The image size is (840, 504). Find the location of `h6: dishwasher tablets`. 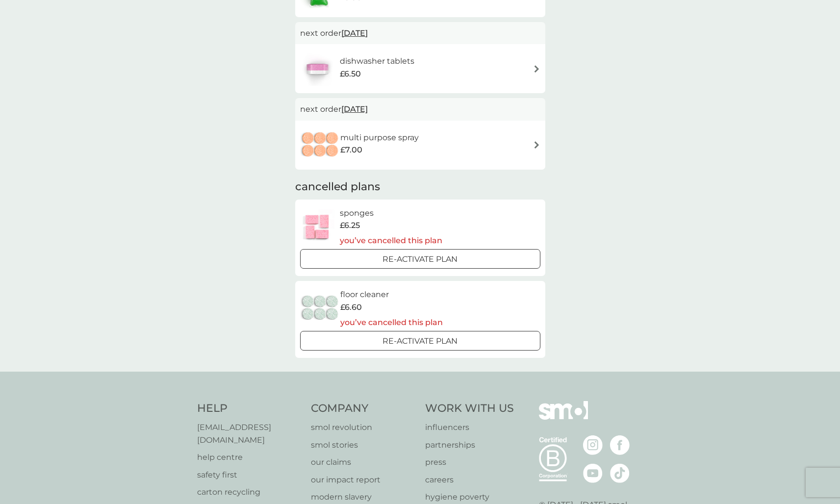

h6: dishwasher tablets is located at coordinates (377, 61).